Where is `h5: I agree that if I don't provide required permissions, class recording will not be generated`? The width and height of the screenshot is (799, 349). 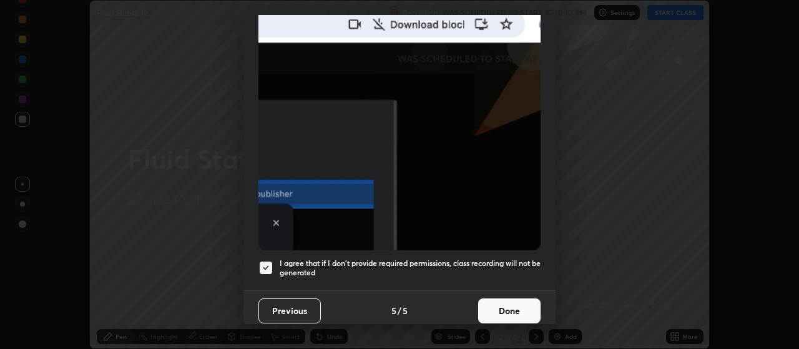
h5: I agree that if I don't provide required permissions, class recording will not be generated is located at coordinates (410, 268).